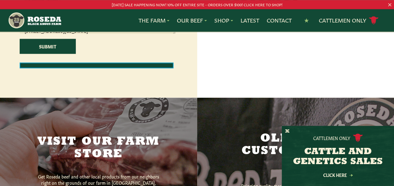 Image resolution: width=394 pixels, height=186 pixels. What do you see at coordinates (296, 151) in the screenshot?
I see `h2: Old Line Custom Meat Co.` at bounding box center [296, 151].